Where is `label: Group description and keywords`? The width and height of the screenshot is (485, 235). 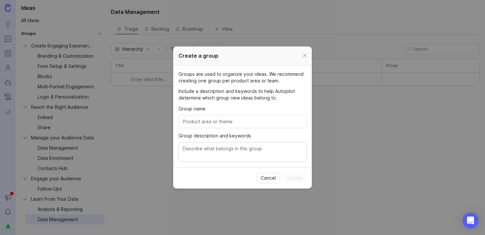
label: Group description and keywords is located at coordinates (242, 136).